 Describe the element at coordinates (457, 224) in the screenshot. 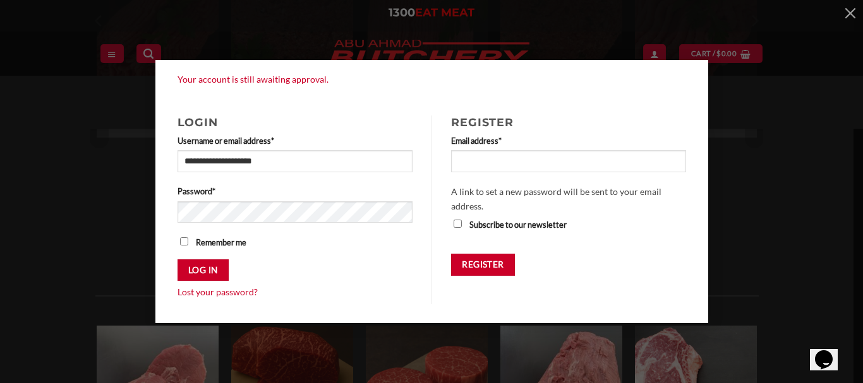

I see `input: Subscribe to our newsletter` at that location.